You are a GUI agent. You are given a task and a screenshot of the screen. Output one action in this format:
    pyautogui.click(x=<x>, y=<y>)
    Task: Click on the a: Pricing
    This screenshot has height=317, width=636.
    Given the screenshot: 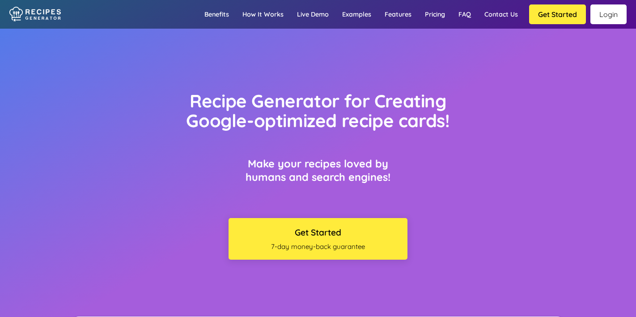 What is the action you would take?
    pyautogui.click(x=435, y=14)
    